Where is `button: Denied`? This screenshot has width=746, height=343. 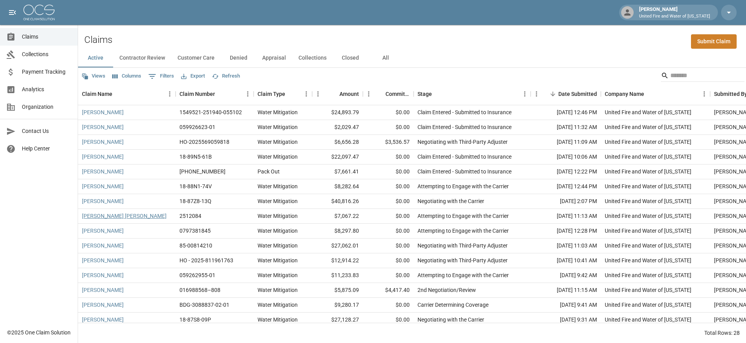 button: Denied is located at coordinates (238, 58).